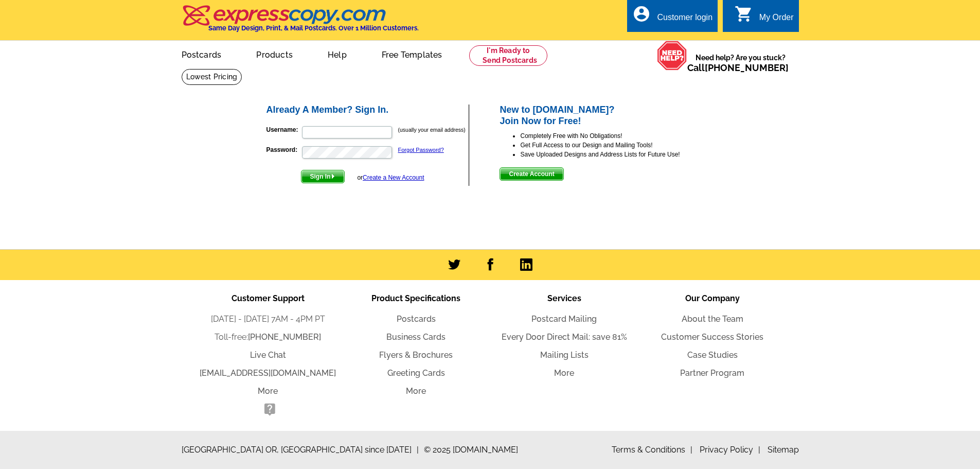  What do you see at coordinates (531, 174) in the screenshot?
I see `button: Create Account` at bounding box center [531, 174].